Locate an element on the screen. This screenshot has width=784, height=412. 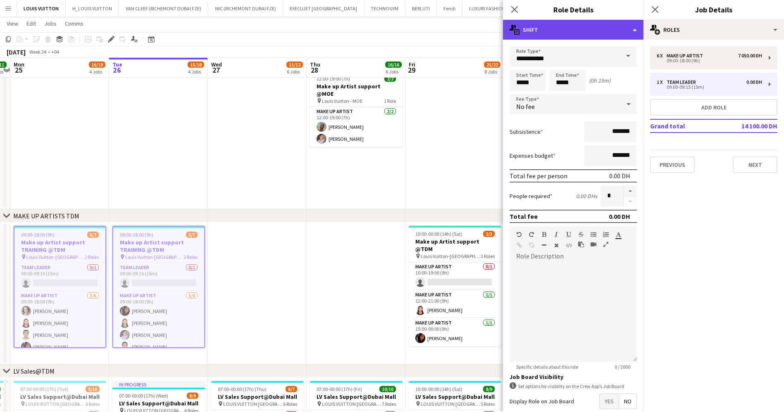
span: 6 Roles is located at coordinates (93, 404).